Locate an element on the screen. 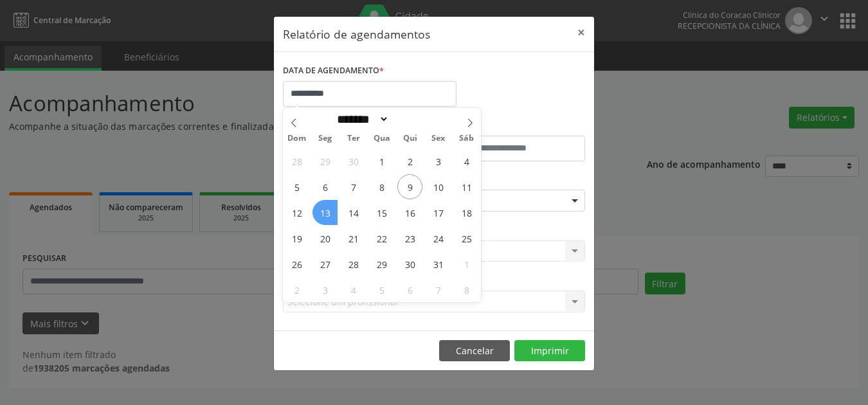  span: Outubro 23, 2025 is located at coordinates (410, 238).